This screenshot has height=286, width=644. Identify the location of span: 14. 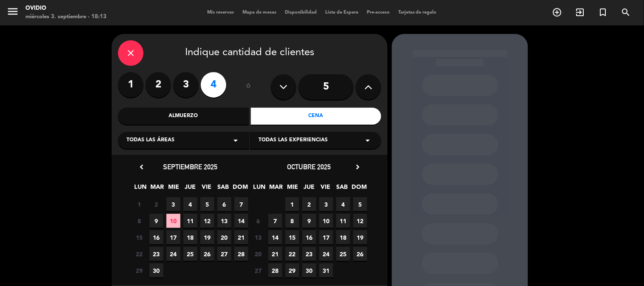
(241, 221).